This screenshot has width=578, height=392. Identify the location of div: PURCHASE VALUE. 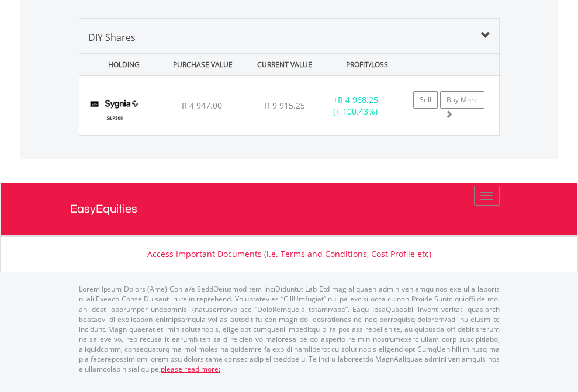
(203, 64).